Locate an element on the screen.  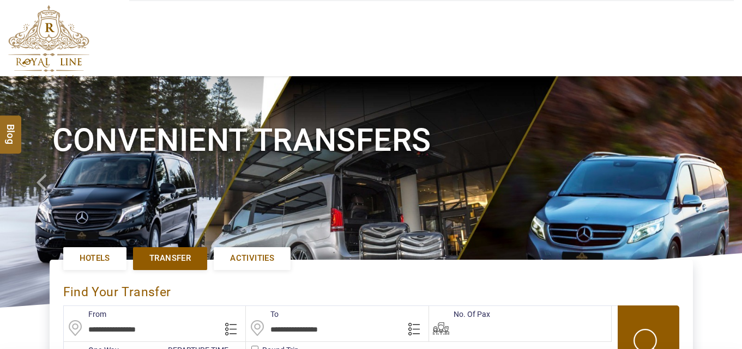
label: To is located at coordinates (262, 314).